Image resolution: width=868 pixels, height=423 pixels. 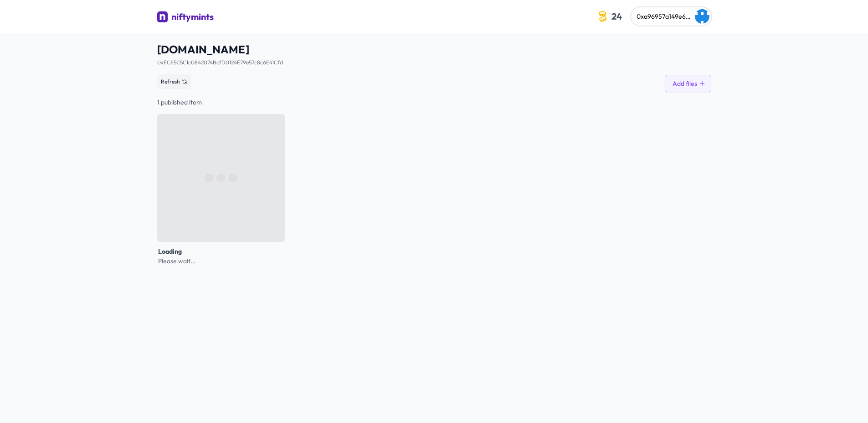 I want to click on div: niftymints, so click(x=192, y=17).